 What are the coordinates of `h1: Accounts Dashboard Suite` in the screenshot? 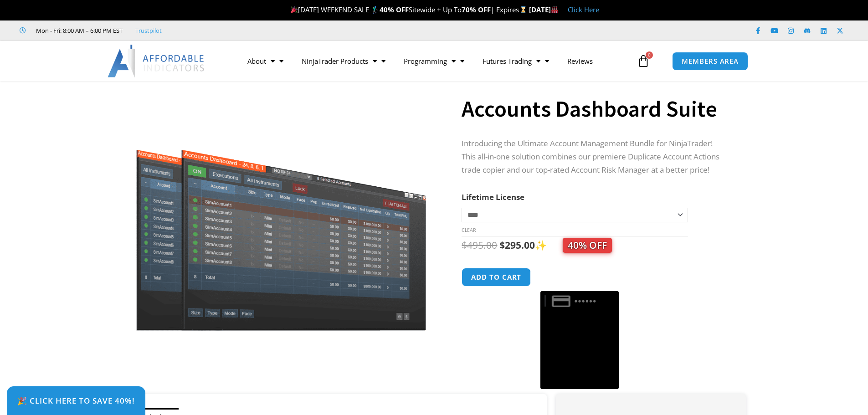 It's located at (595, 109).